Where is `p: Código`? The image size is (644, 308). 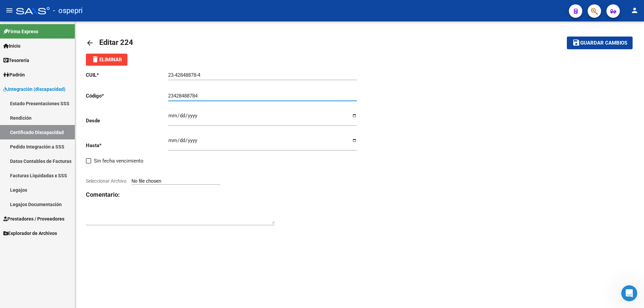 p: Código is located at coordinates (127, 96).